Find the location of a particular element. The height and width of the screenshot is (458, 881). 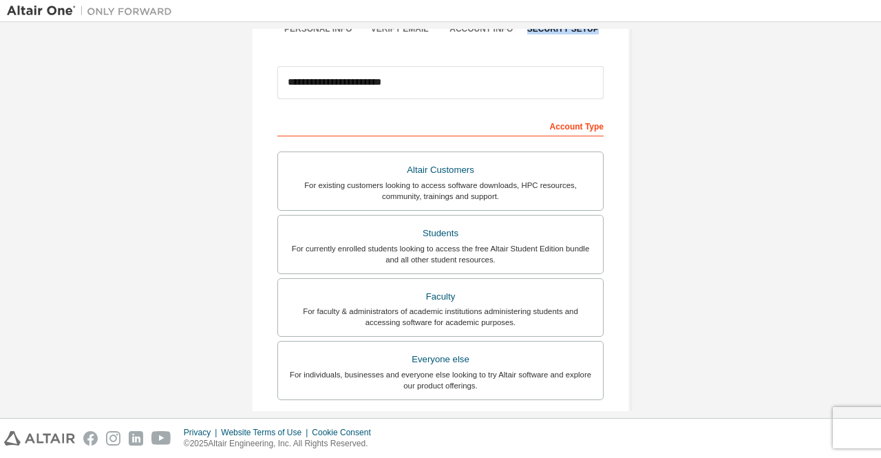

div: For faculty & administrators of academic institutions administering students and accessing softwa... is located at coordinates (440, 317).